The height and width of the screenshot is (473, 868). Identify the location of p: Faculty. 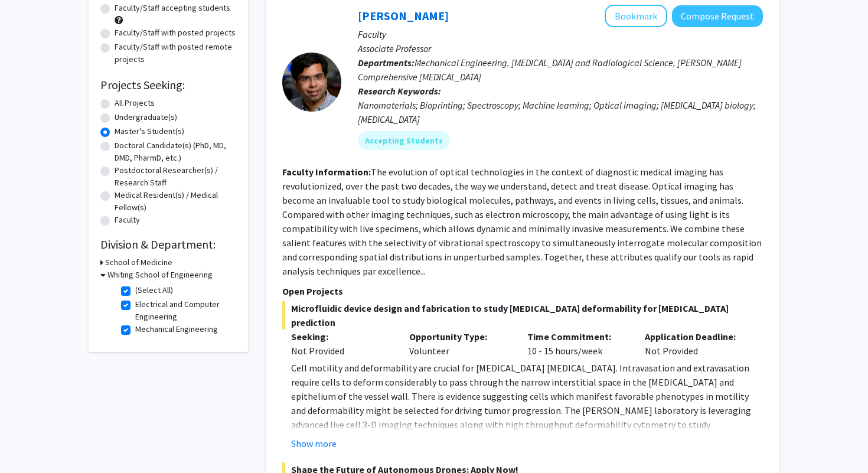
(561, 34).